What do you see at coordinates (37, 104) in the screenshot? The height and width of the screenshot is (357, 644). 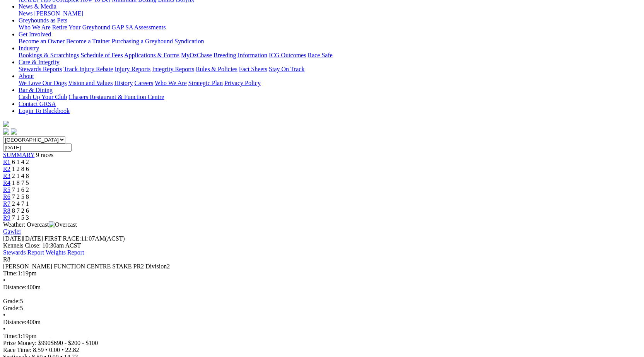 I see `a: Contact GRSA` at bounding box center [37, 104].